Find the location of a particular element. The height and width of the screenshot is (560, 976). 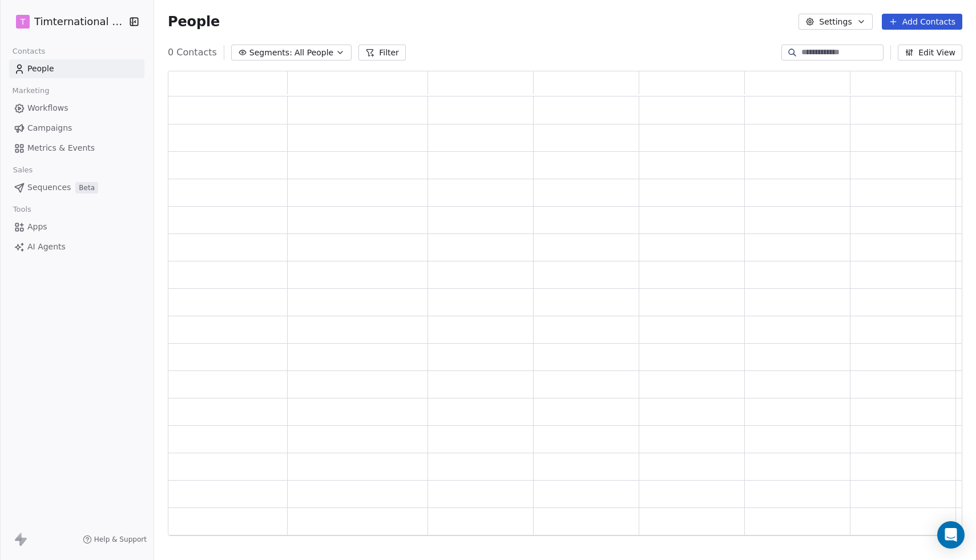

div: Open Intercom Messenger is located at coordinates (951, 535).